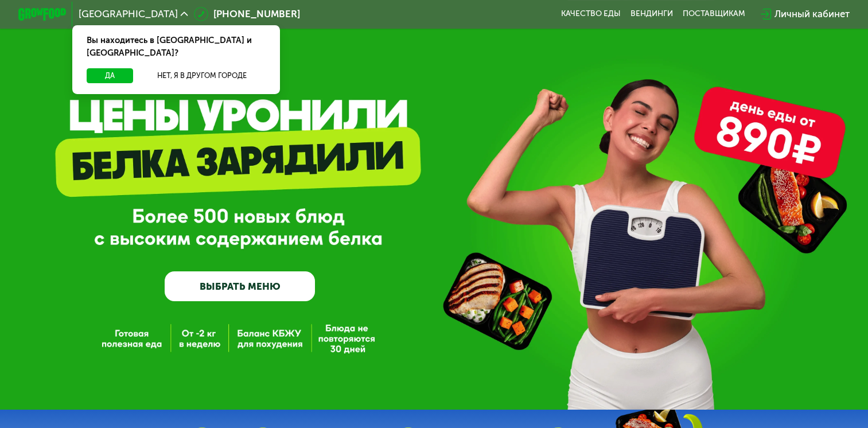  Describe the element at coordinates (240, 286) in the screenshot. I see `a: ВЫБРАТЬ МЕНЮ` at that location.